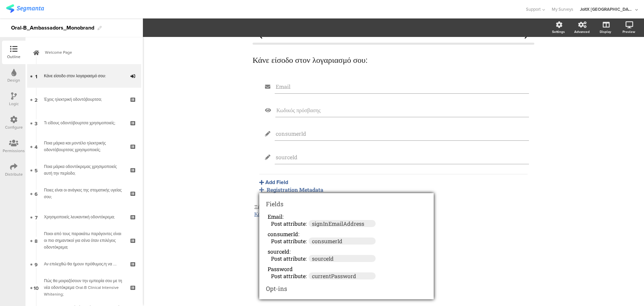  I want to click on div: Advanced, so click(582, 32).